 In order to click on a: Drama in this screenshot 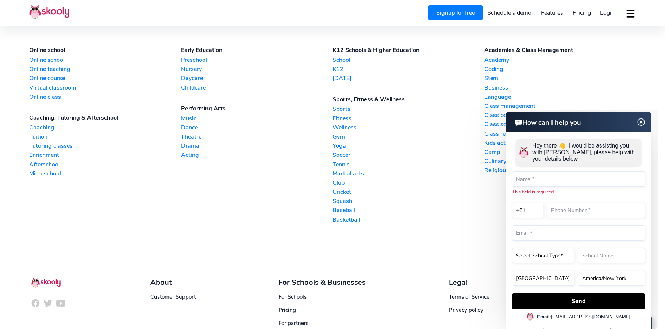, I will do `click(257, 146)`.